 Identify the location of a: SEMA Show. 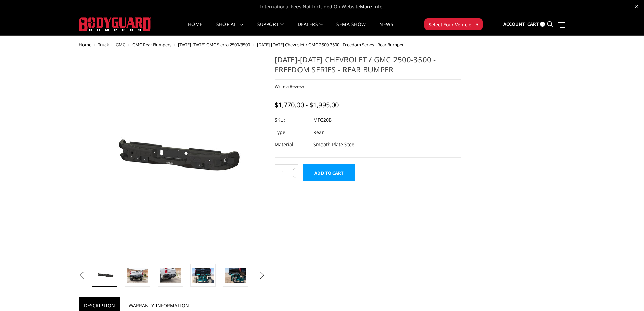
(351, 28).